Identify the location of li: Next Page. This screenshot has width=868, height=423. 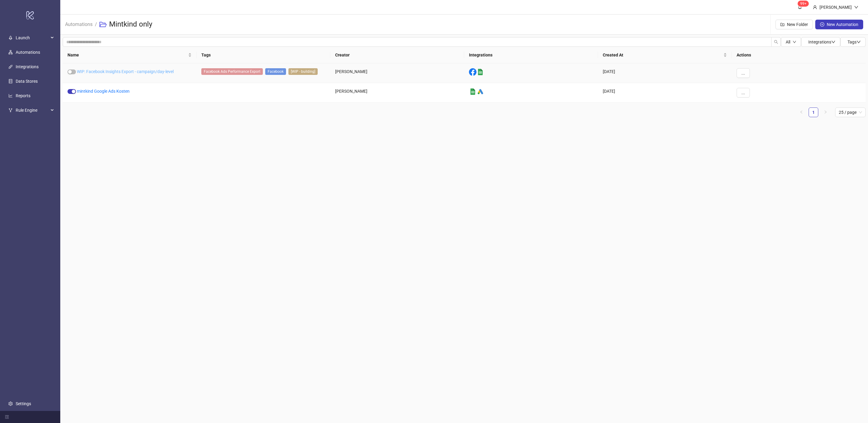
(826, 112).